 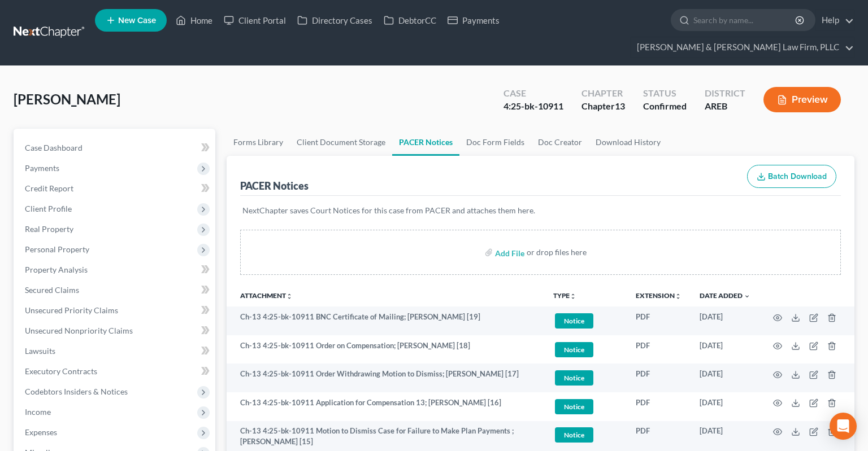 I want to click on a: Secured Claims, so click(x=115, y=290).